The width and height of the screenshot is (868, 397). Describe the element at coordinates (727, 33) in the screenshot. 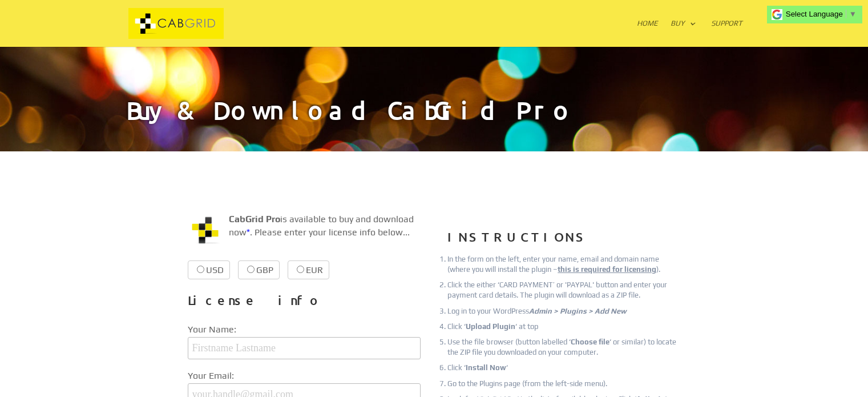

I see `a: Support` at that location.